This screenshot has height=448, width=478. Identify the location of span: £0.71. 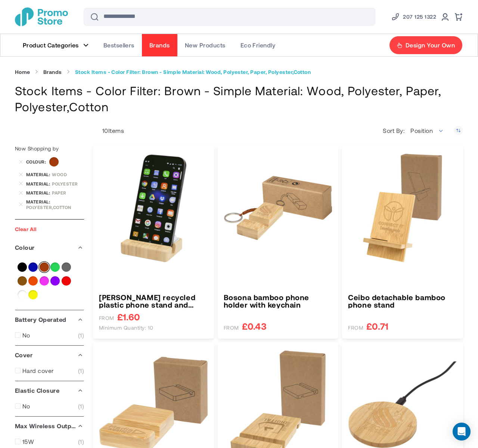
(377, 326).